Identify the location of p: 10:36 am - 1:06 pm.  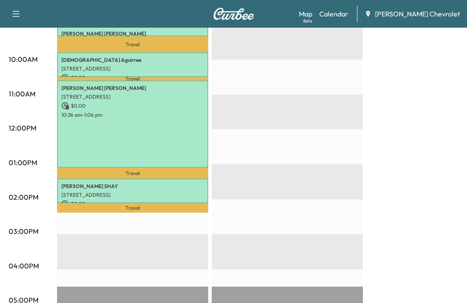
(133, 115).